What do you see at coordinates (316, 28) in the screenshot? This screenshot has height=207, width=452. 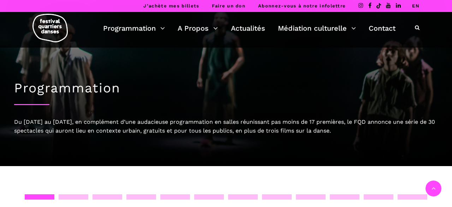 I see `a: Médiation culturelle` at bounding box center [316, 28].